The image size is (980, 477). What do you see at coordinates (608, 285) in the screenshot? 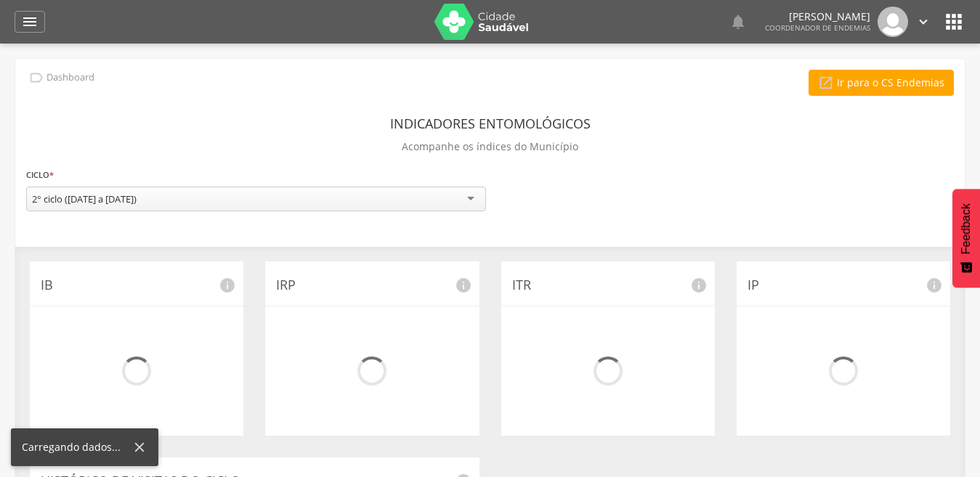
I see `p: ITR` at bounding box center [608, 285].